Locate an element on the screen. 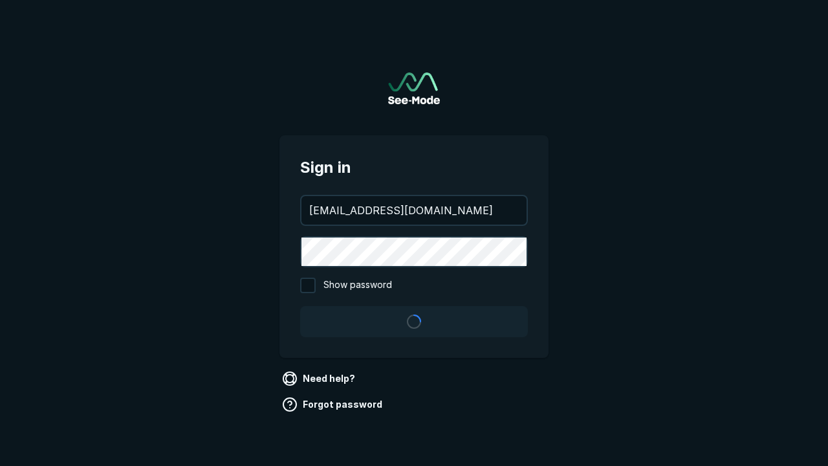 The height and width of the screenshot is (466, 828). img: See-Mode Logo is located at coordinates (414, 88).